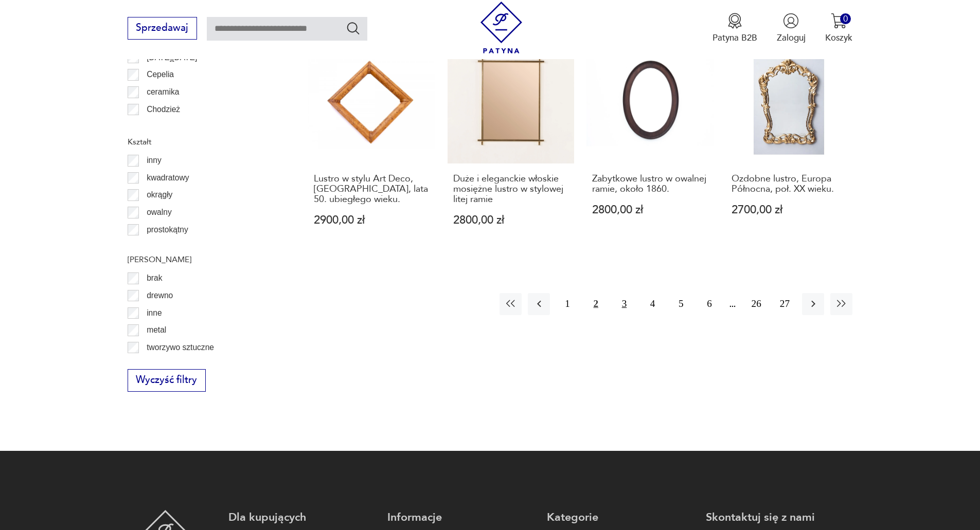 The width and height of the screenshot is (980, 530). Describe the element at coordinates (511, 189) in the screenshot. I see `h3: Duże i eleganckie włoskie mosiężne lustro w stylowej litej ramie` at that location.